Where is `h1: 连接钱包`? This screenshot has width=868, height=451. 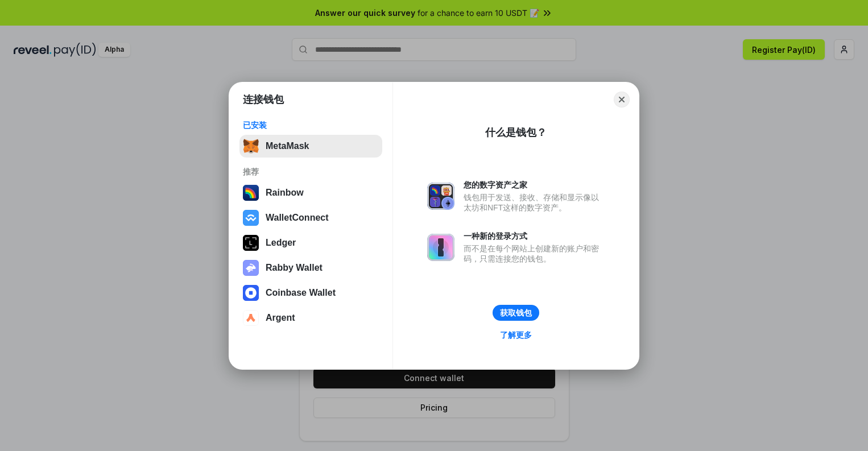 h1: 连接钱包 is located at coordinates (263, 99).